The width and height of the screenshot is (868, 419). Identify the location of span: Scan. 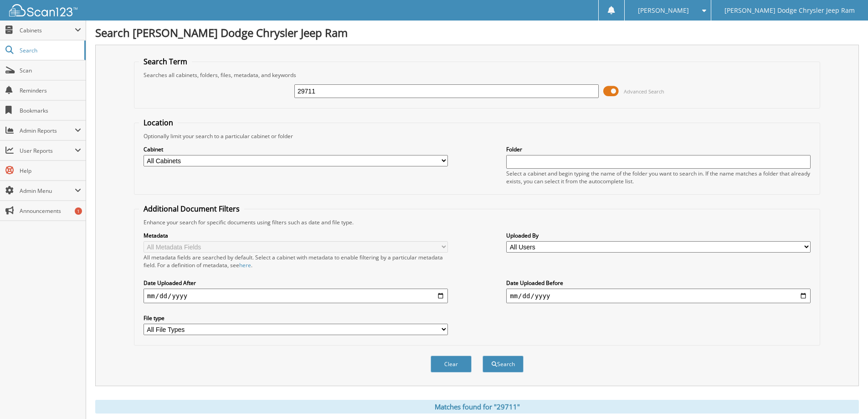
(50, 70).